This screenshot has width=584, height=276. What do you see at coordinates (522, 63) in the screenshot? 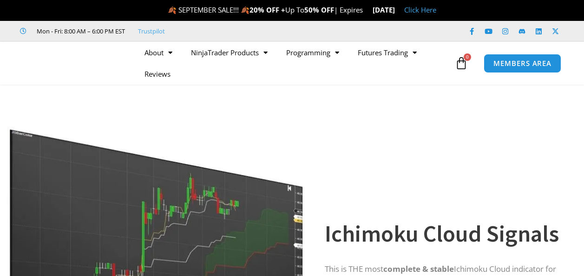
I see `span: MEMBERS AREA` at bounding box center [522, 63].